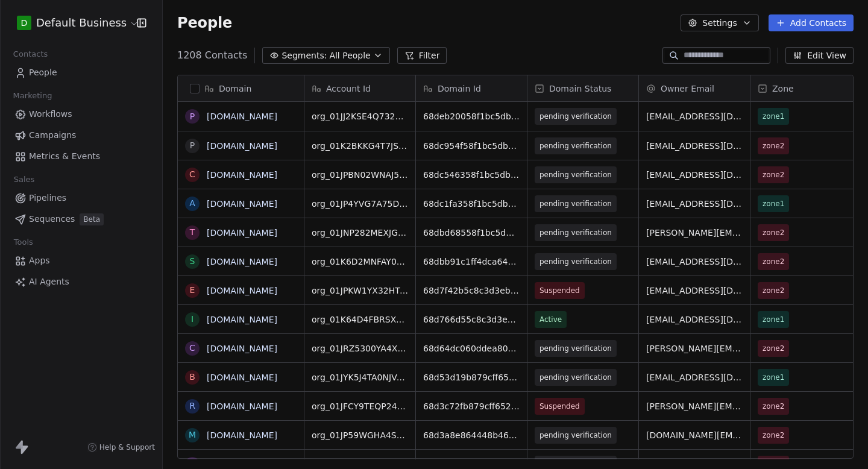 This screenshot has height=469, width=868. Describe the element at coordinates (360, 204) in the screenshot. I see `span: org_01JP4YVG7A75DJXREQ4WDBVPH9` at that location.